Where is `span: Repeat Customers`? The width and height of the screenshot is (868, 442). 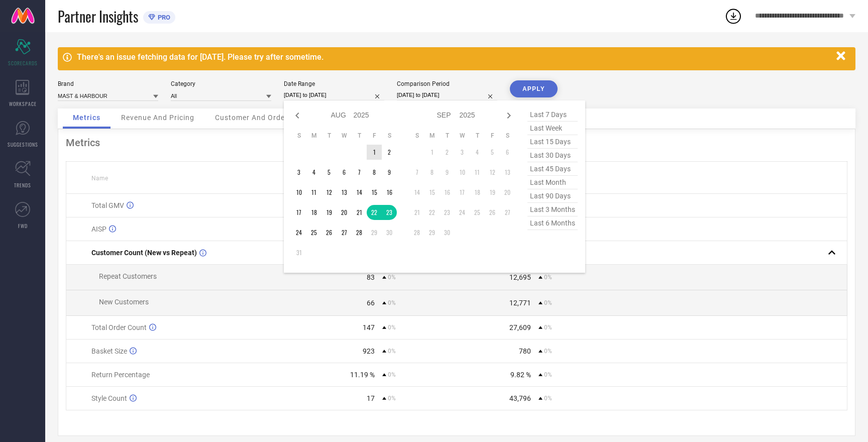
span: Repeat Customers is located at coordinates (127, 276).